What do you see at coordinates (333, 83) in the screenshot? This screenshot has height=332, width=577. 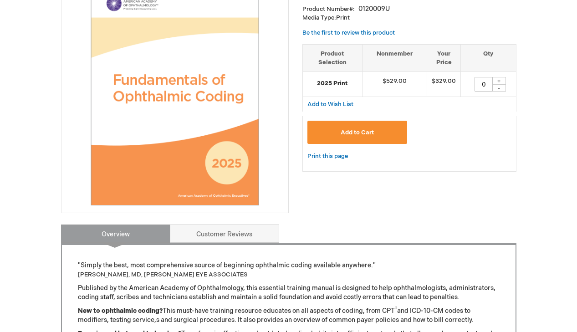 I see `strong: 2025 Print` at bounding box center [333, 83].